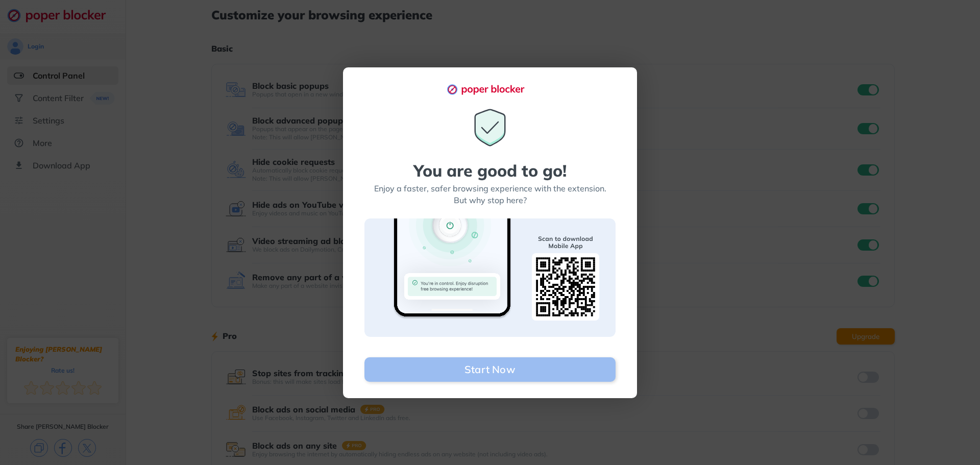 This screenshot has width=980, height=465. I want to click on div: You are good to go!, so click(490, 171).